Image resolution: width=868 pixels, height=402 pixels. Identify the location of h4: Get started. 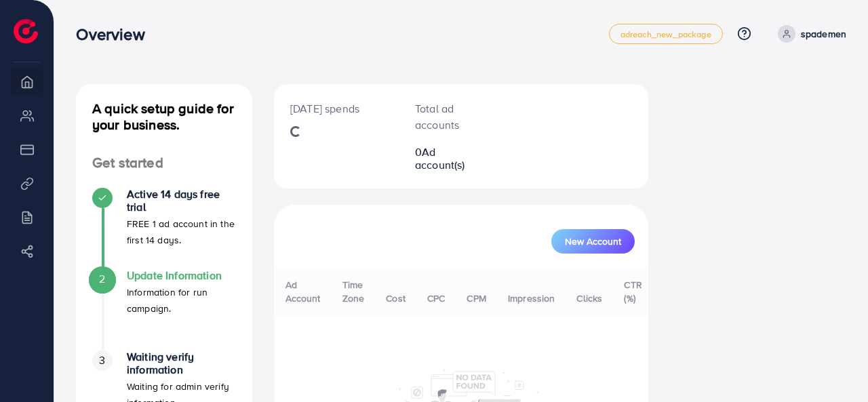
(164, 163).